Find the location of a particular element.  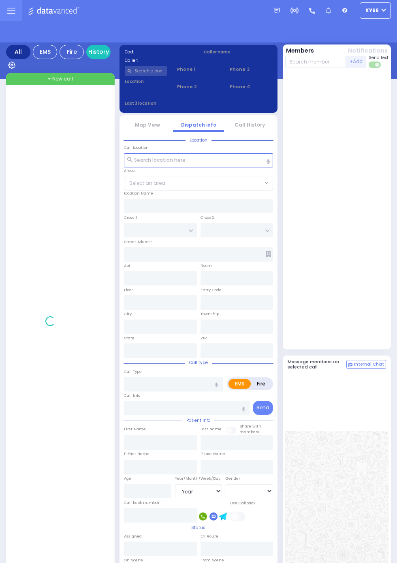

h5: Message members on selected call is located at coordinates (317, 365).